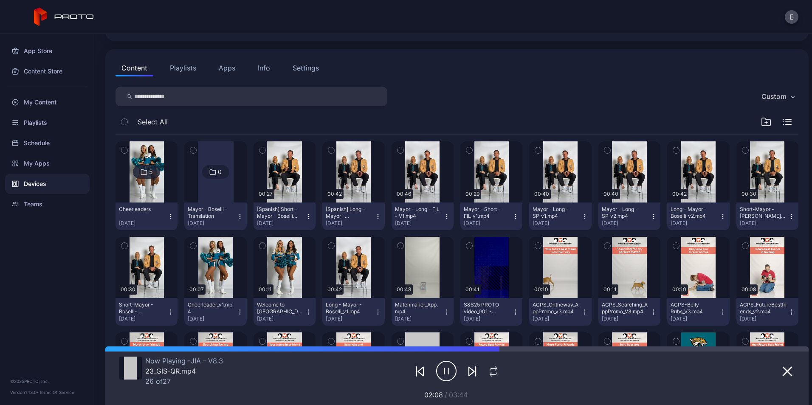 This screenshot has height=405, width=812. Describe the element at coordinates (773, 96) in the screenshot. I see `div: Custom` at that location.